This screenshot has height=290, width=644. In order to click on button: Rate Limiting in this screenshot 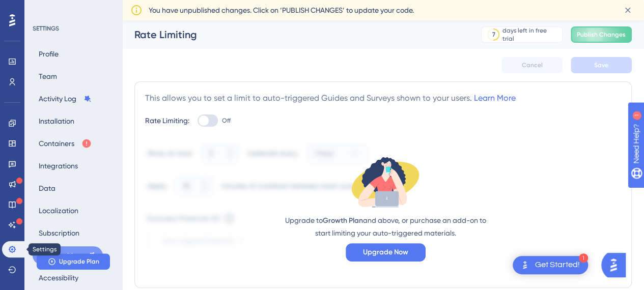, I will do `click(68, 256)`.